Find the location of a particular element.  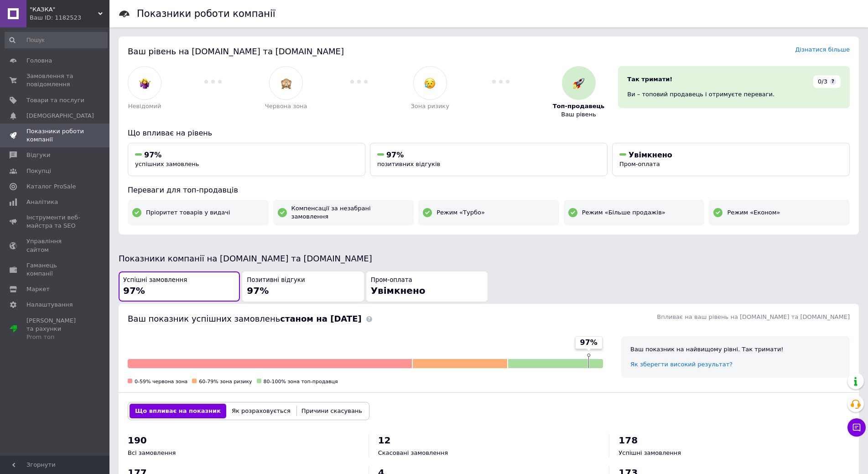

span: 12 is located at coordinates (385, 440).